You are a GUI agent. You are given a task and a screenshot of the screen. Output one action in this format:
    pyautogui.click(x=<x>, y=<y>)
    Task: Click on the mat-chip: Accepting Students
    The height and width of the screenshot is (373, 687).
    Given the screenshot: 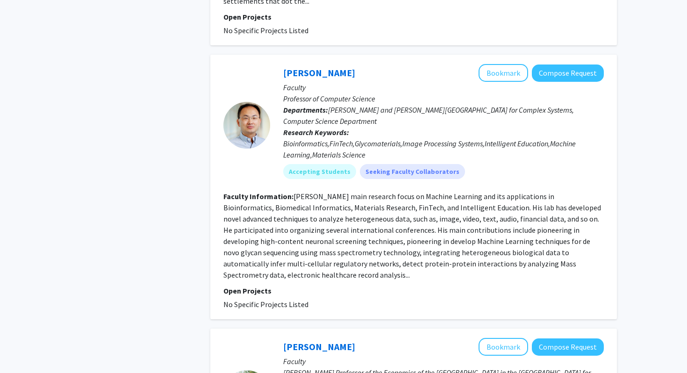 What is the action you would take?
    pyautogui.click(x=320, y=172)
    